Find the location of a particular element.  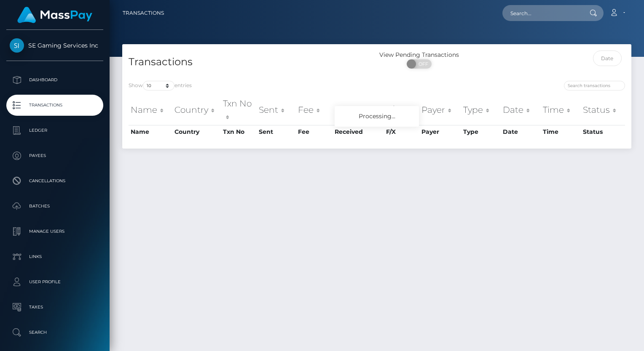

a: Links is located at coordinates (55, 257).